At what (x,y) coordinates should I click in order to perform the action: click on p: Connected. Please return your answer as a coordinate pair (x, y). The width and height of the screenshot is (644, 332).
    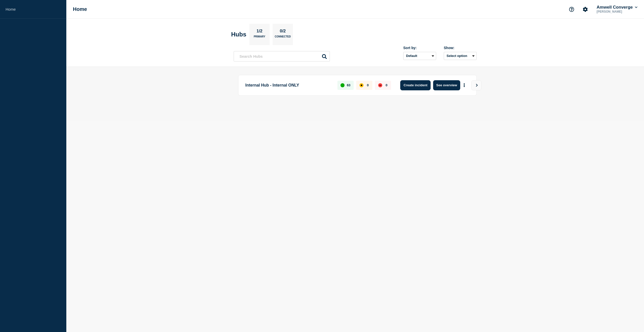
    Looking at the image, I should click on (283, 38).